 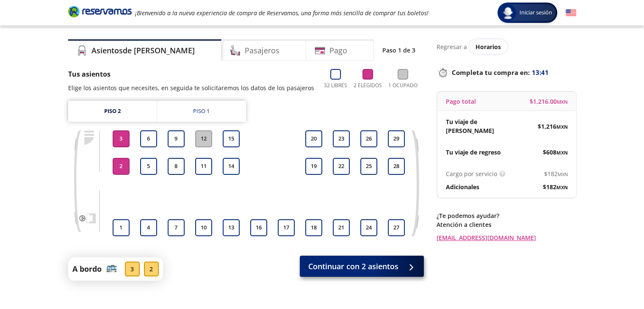 I want to click on button: 6, so click(x=149, y=139).